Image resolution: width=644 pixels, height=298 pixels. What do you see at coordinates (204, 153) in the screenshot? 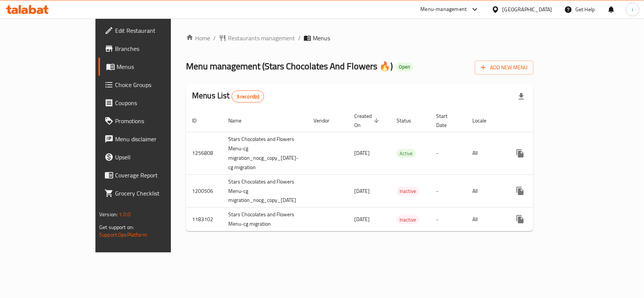
I see `td: 1256808` at bounding box center [204, 153].